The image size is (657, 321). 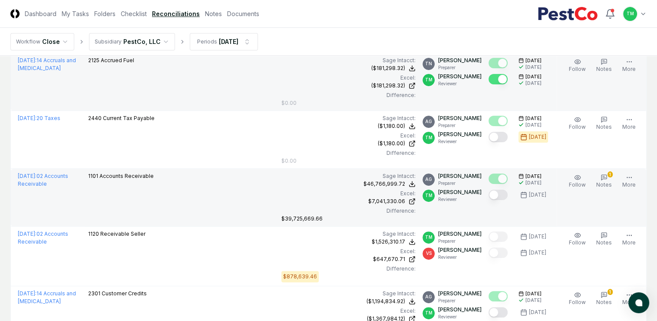 I want to click on img: PestCo logo, so click(x=568, y=14).